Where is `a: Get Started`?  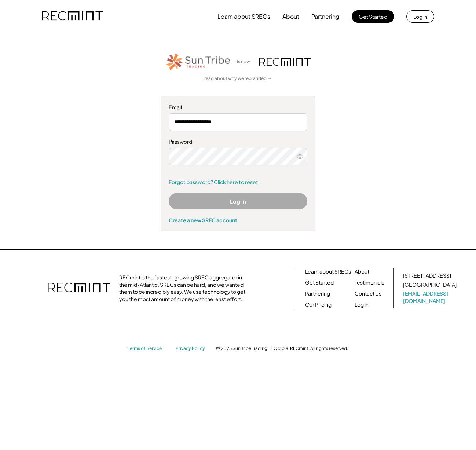 a: Get Started is located at coordinates (319, 283).